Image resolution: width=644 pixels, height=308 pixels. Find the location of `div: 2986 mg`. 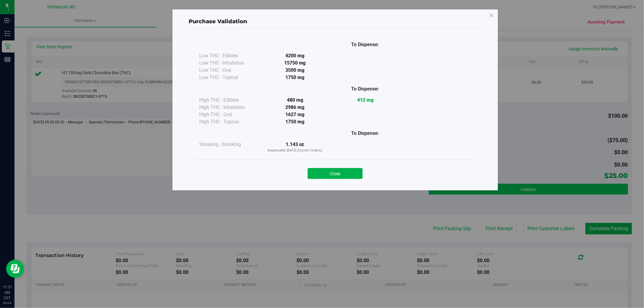

div: 2986 mg is located at coordinates (294, 108).